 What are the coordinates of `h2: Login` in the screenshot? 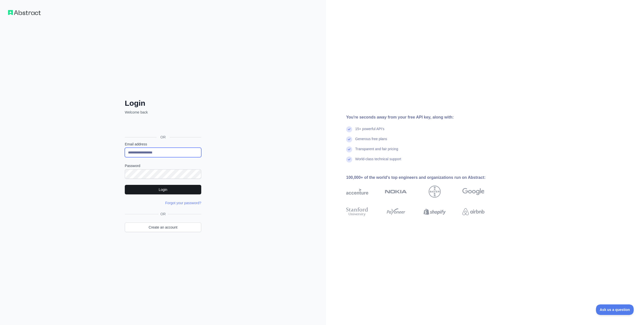 It's located at (163, 103).